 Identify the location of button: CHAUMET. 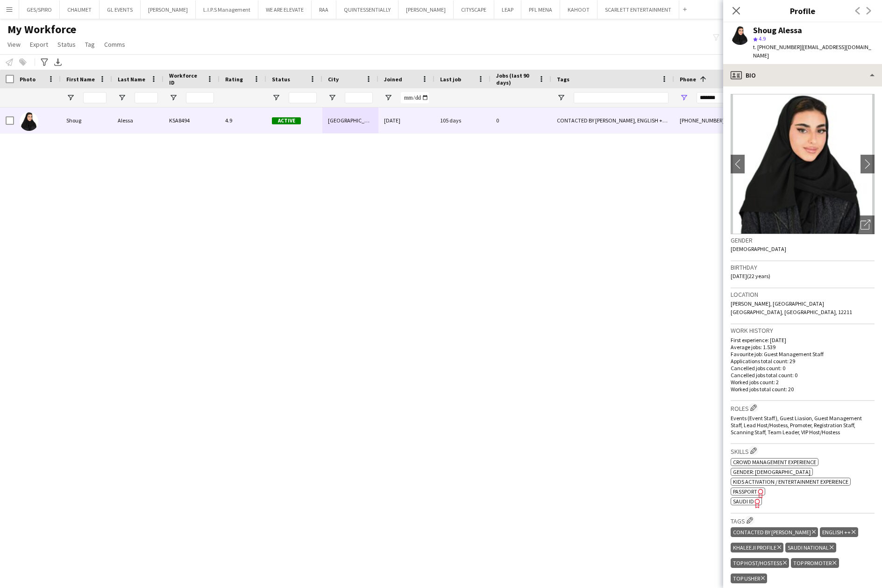
(79, 9).